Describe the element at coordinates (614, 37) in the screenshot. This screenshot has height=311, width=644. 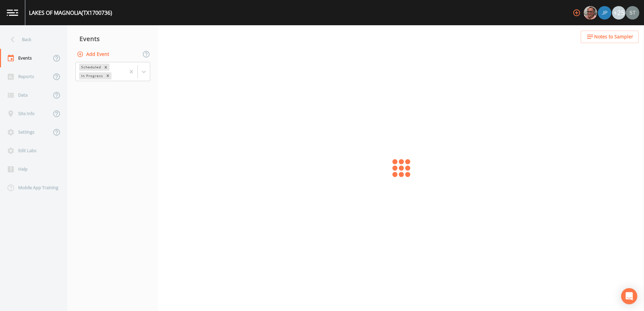
I see `span: Notes to Sampler` at that location.